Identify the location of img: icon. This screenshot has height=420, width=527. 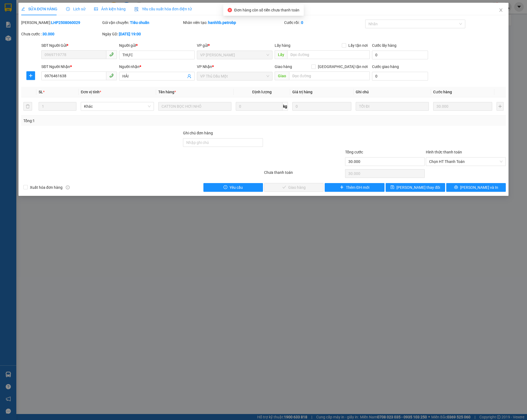
(137, 9).